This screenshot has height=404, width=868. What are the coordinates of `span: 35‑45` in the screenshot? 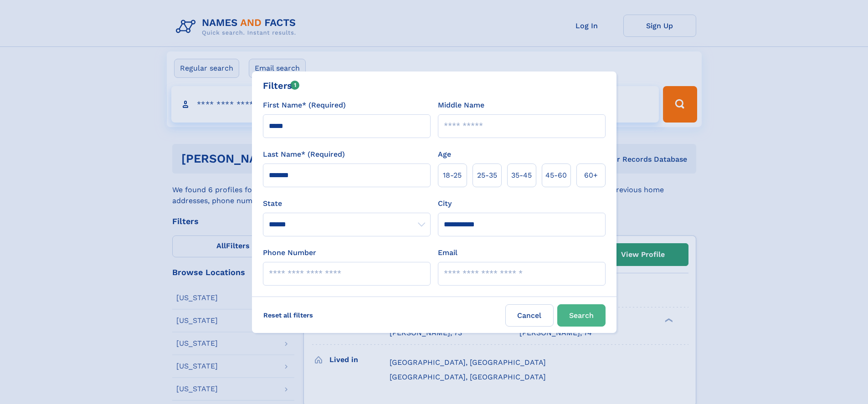 It's located at (521, 175).